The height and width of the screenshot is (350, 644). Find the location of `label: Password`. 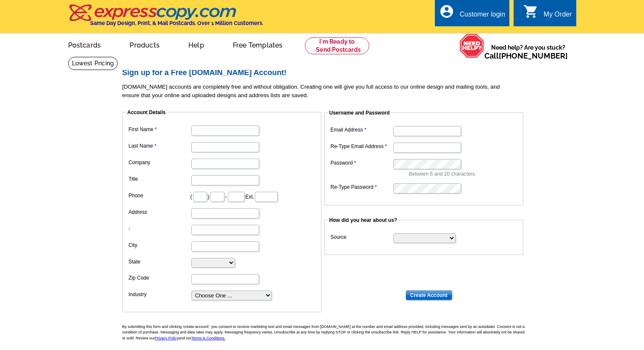

label: Password is located at coordinates (362, 163).